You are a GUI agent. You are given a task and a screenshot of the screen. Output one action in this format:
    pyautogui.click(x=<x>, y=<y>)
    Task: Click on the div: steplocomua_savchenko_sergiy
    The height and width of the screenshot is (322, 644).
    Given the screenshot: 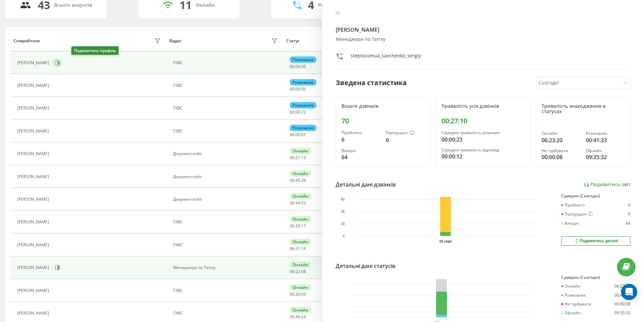 What is the action you would take?
    pyautogui.click(x=386, y=57)
    